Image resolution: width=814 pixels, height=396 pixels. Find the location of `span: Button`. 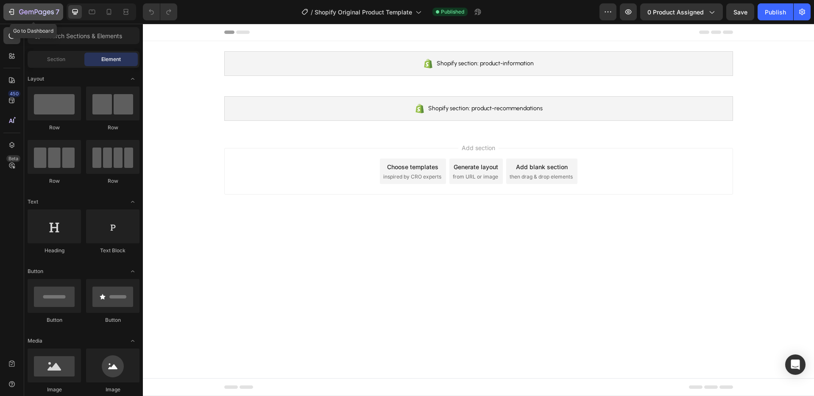

span: Button is located at coordinates (35, 271).